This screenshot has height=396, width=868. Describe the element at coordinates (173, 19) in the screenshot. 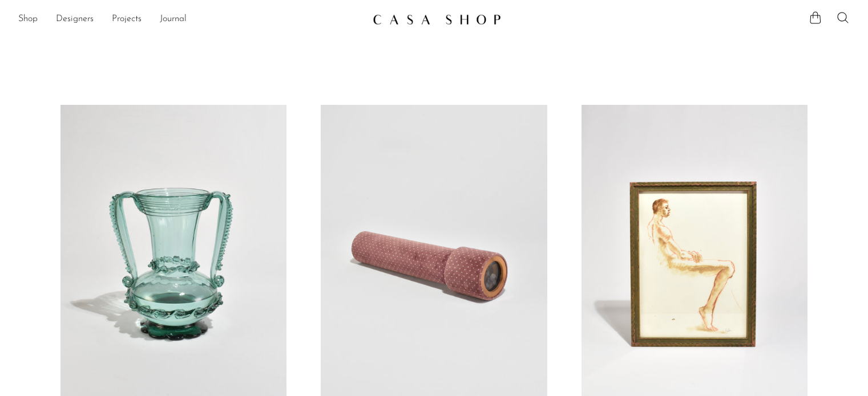

I see `a: Journal` at that location.